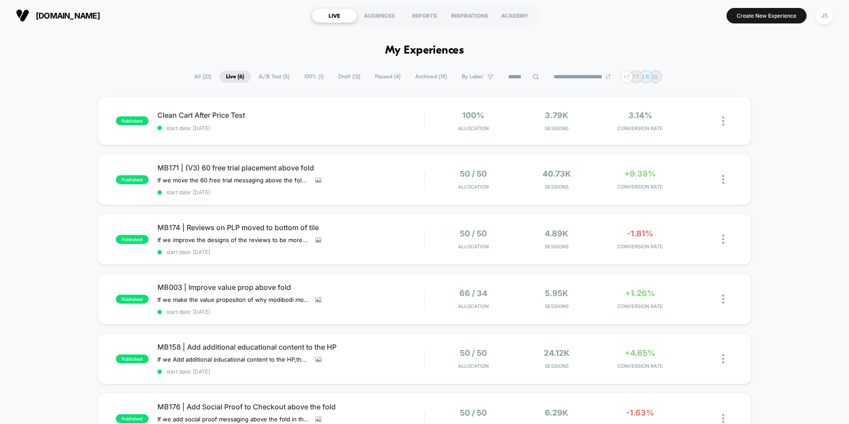 This screenshot has height=424, width=849. Describe the element at coordinates (557, 412) in the screenshot. I see `span: 6.29k` at that location.